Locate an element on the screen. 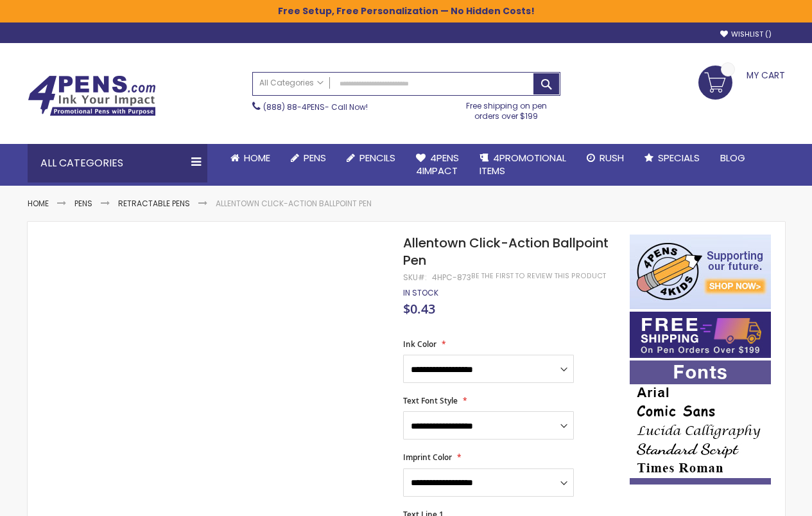 This screenshot has height=516, width=812. span: Ink Color is located at coordinates (420, 344).